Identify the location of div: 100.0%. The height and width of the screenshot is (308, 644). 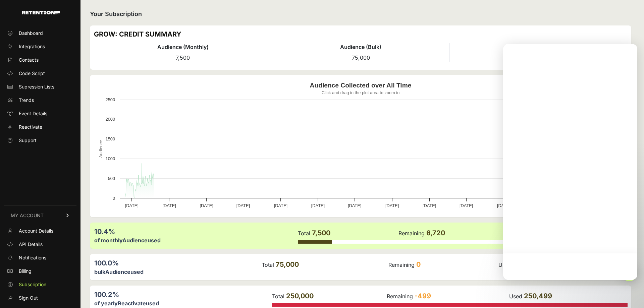
(178, 263).